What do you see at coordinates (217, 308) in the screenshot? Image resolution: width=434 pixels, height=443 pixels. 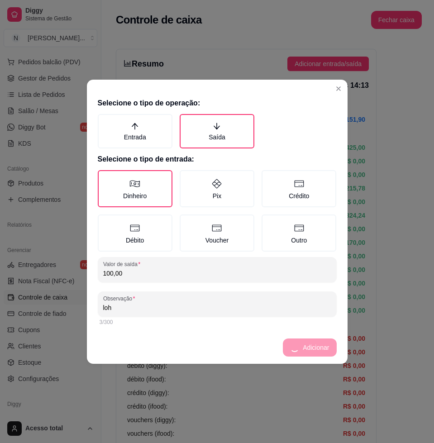 I see `input: Observação` at bounding box center [217, 308].